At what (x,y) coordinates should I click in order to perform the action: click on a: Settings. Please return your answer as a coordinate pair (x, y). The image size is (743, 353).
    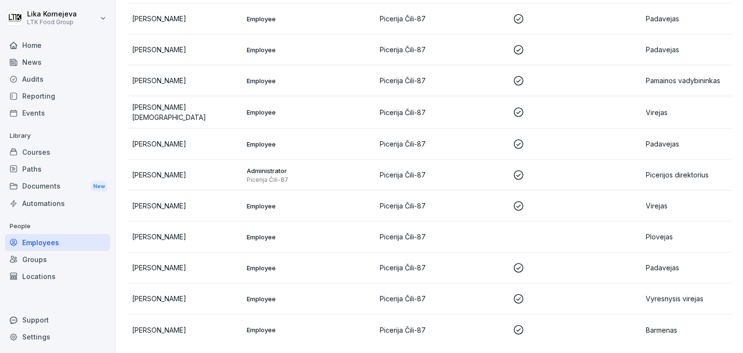
    Looking at the image, I should click on (58, 336).